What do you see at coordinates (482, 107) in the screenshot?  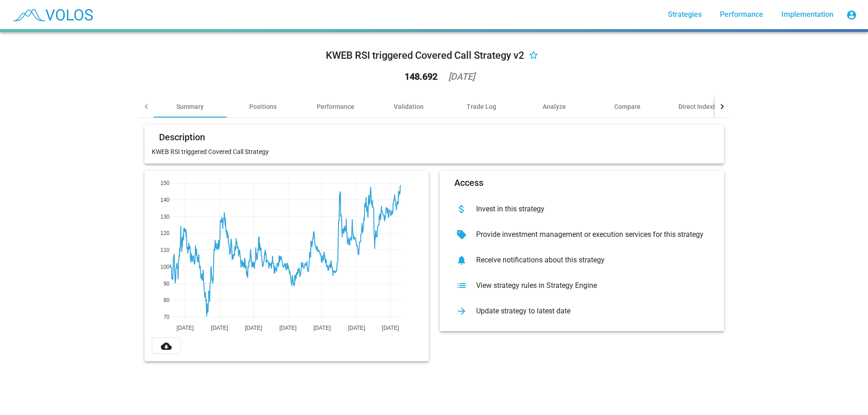 I see `div: Trade Log` at bounding box center [482, 107].